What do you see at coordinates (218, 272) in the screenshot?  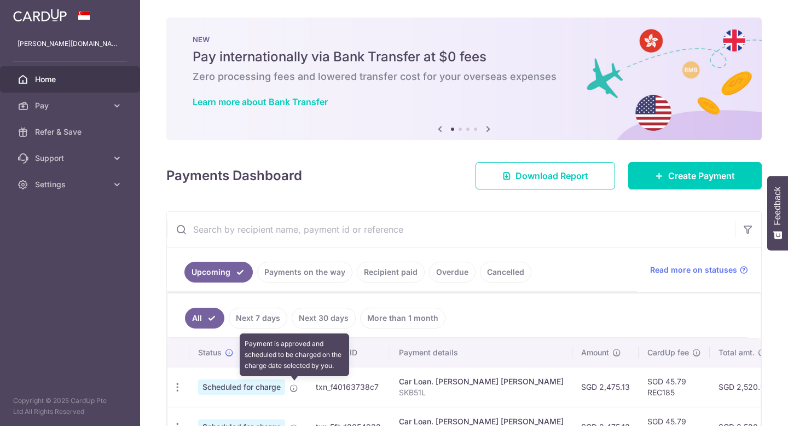 I see `a: Upcoming` at bounding box center [218, 272].